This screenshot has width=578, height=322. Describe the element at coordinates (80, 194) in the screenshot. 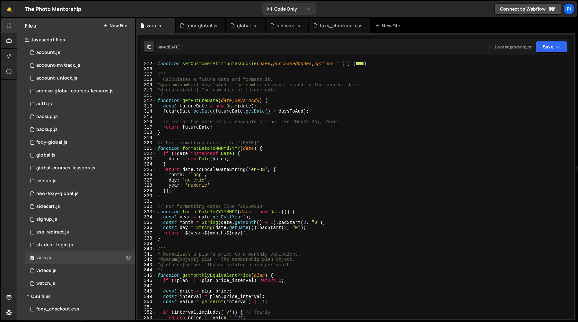

I see `div: 13533/40053.js` at that location.